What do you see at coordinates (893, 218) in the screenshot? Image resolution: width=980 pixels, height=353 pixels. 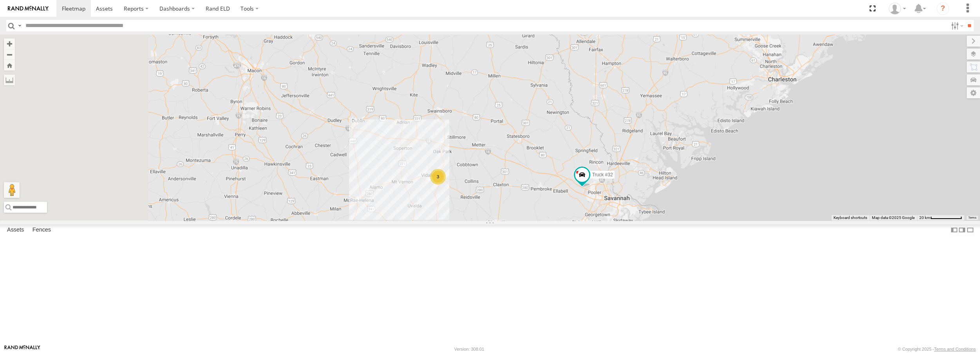 I see `span: Map data ©2025 Google` at bounding box center [893, 218].